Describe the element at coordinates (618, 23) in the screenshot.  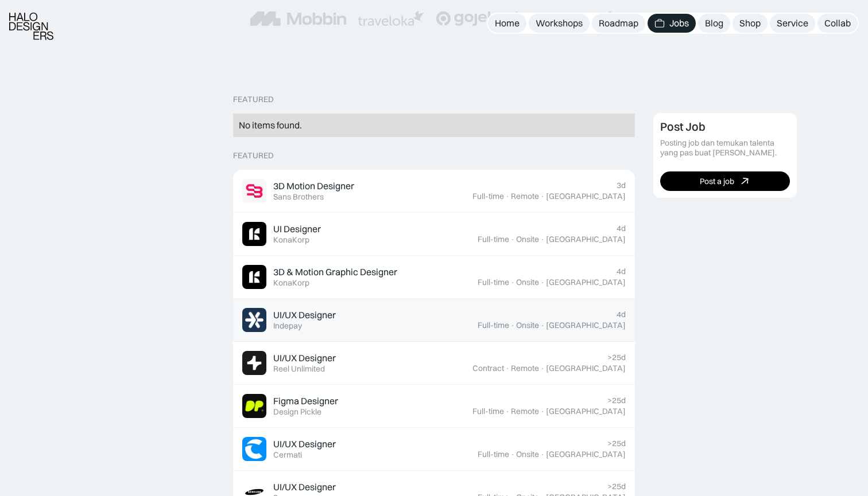
I see `div: Roadmap` at that location.